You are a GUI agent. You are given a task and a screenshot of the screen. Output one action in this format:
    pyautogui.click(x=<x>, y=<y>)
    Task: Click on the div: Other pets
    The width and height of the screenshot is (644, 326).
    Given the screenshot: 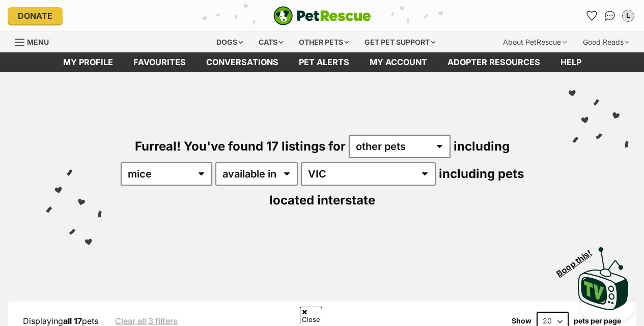 What is the action you would take?
    pyautogui.click(x=324, y=42)
    